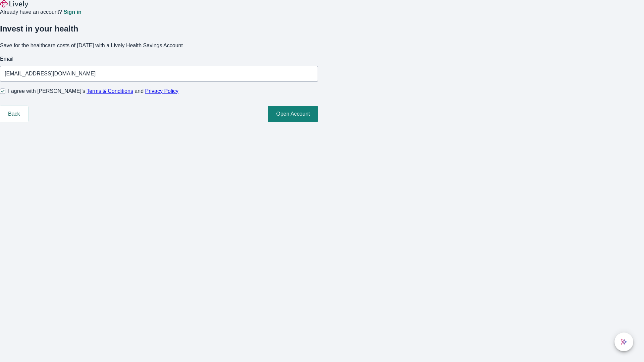 This screenshot has height=362, width=644. Describe the element at coordinates (292, 114) in the screenshot. I see `button: Open Account` at that location.